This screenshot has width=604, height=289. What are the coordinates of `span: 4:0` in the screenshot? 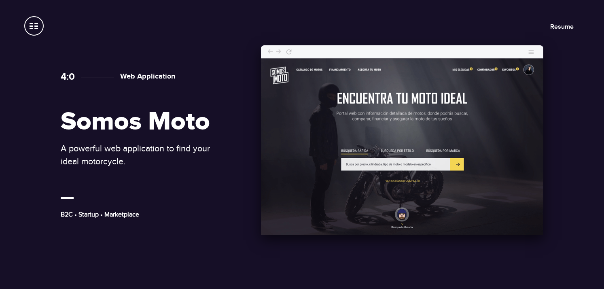 It's located at (68, 76).